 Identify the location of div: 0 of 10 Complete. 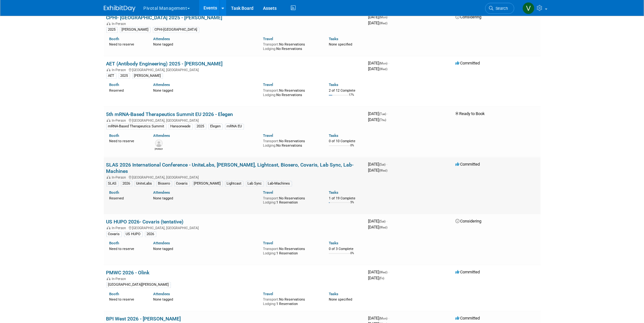
(346, 141).